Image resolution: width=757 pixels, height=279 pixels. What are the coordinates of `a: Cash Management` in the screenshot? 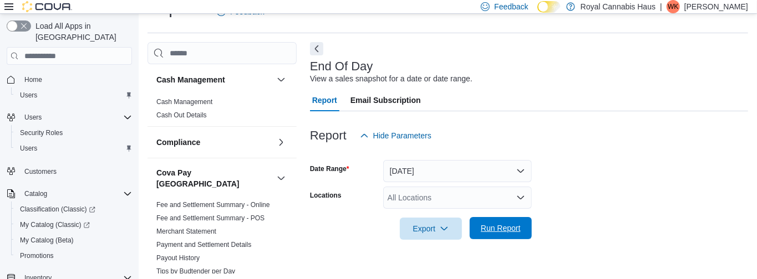 It's located at (184, 102).